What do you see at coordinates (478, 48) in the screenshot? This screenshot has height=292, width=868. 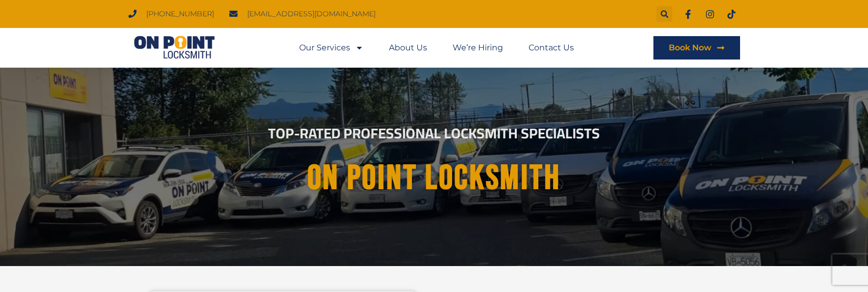 I see `a: We’re Hiring` at bounding box center [478, 48].